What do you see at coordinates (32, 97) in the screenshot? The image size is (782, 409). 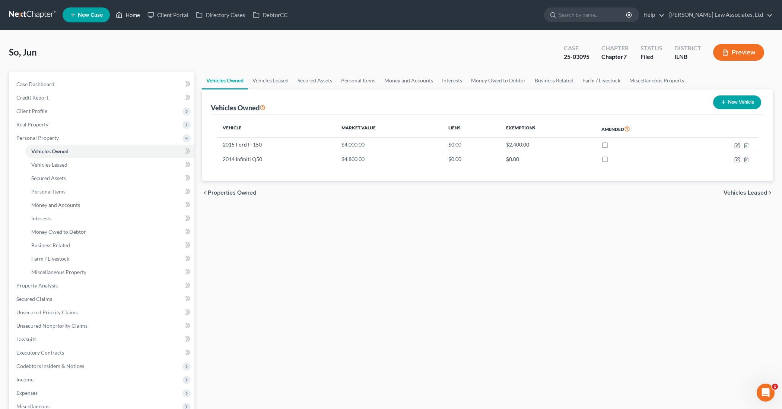 I see `span: Credit Report` at bounding box center [32, 97].